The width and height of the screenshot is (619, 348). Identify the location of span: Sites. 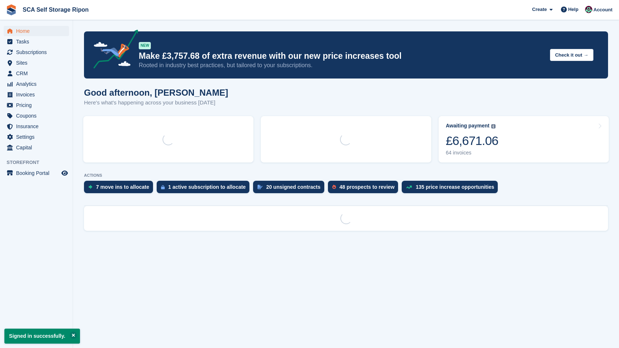
(38, 63).